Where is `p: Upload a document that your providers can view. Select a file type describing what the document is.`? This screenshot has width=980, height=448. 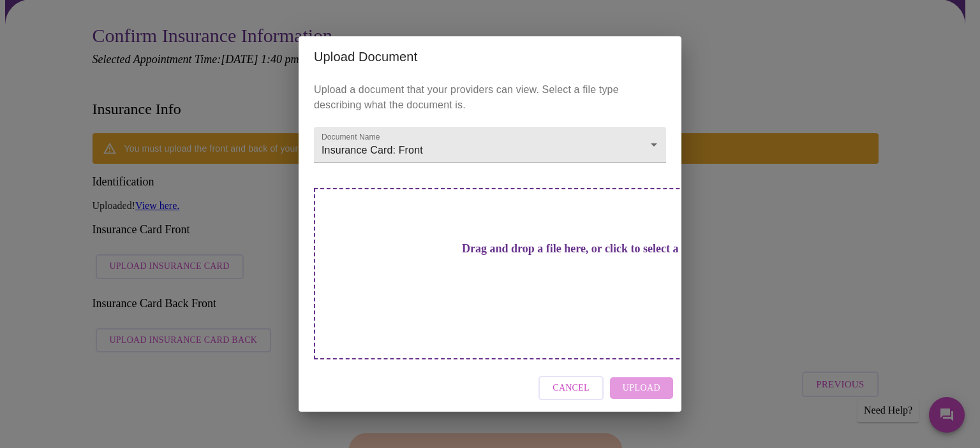 p: Upload a document that your providers can view. Select a file type describing what the document is. is located at coordinates (490, 98).